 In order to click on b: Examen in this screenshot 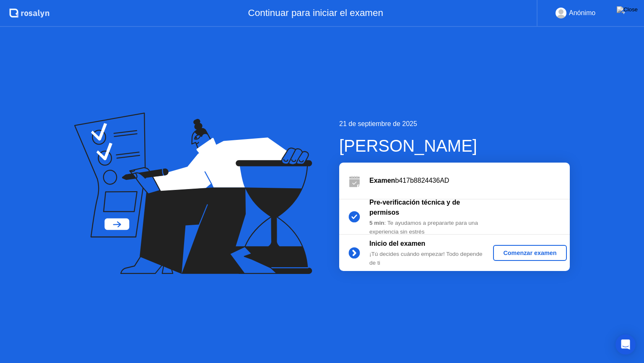, I will do `click(382, 180)`.